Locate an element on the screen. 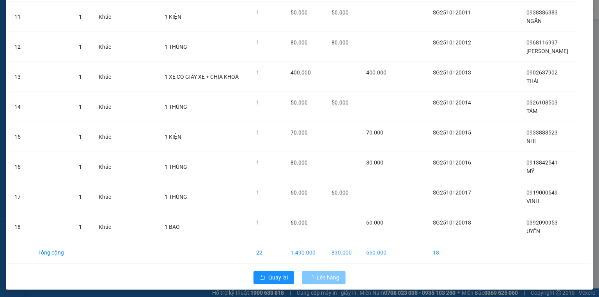 The image size is (599, 297). b: Nhà Xe Hà My is located at coordinates (74, 10).